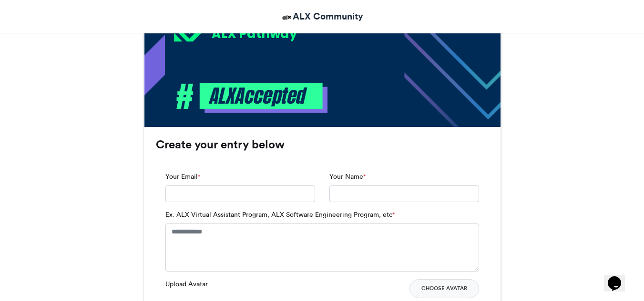 This screenshot has height=301, width=644. Describe the element at coordinates (279, 215) in the screenshot. I see `label: Ex. ALX Virtual Assistant Program, ALX Software Engineering Program, etc` at that location.